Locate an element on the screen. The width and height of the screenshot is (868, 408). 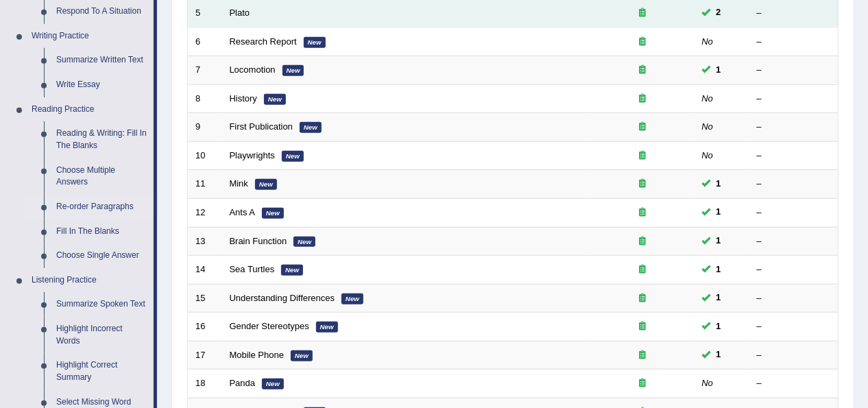
a: Plato is located at coordinates (240, 13).